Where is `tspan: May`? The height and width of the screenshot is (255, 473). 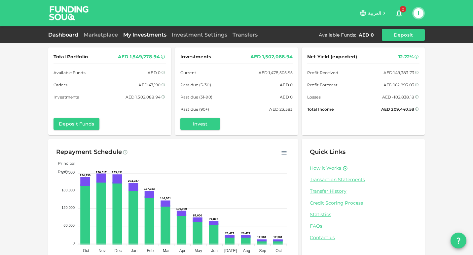
tspan: May is located at coordinates (198, 251).